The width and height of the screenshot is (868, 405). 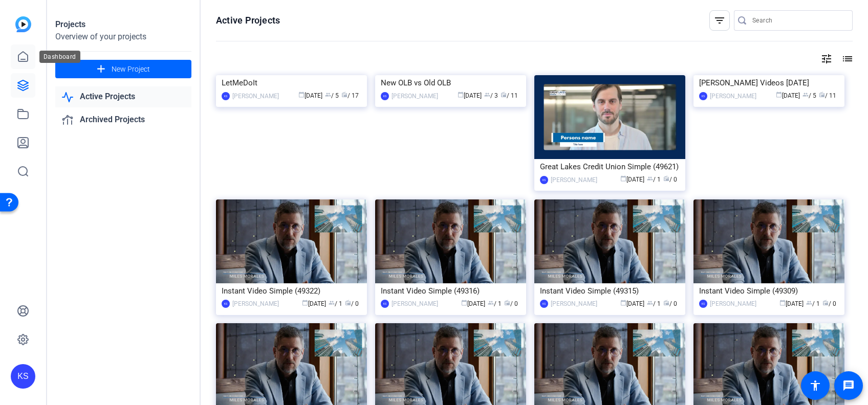 What do you see at coordinates (491, 96) in the screenshot?
I see `span: / 3` at bounding box center [491, 96].